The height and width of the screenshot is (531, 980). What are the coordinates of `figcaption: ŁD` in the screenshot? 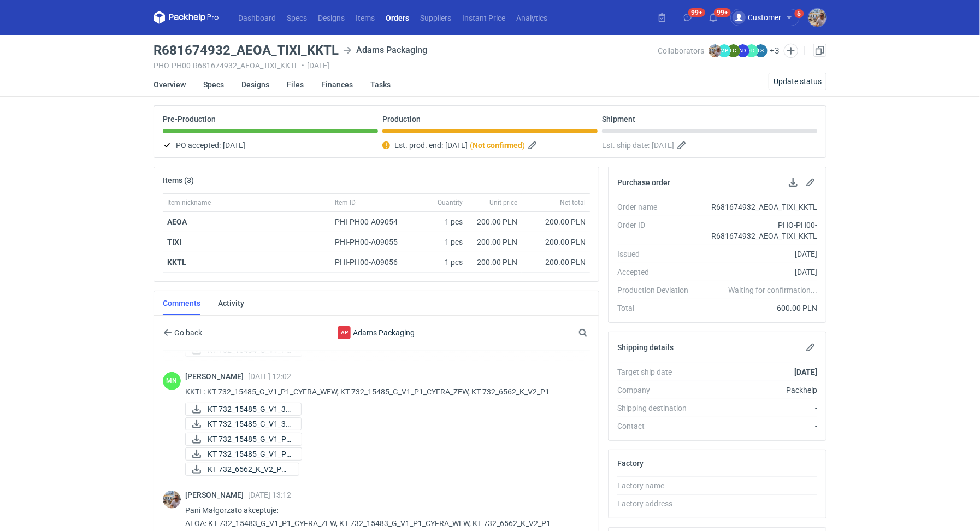 It's located at (752, 51).